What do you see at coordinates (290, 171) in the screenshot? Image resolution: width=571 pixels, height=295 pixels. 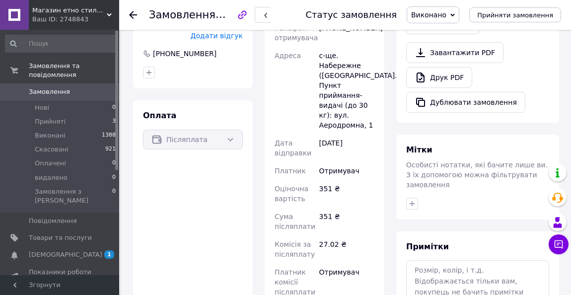 I see `span: Платник` at bounding box center [290, 171].